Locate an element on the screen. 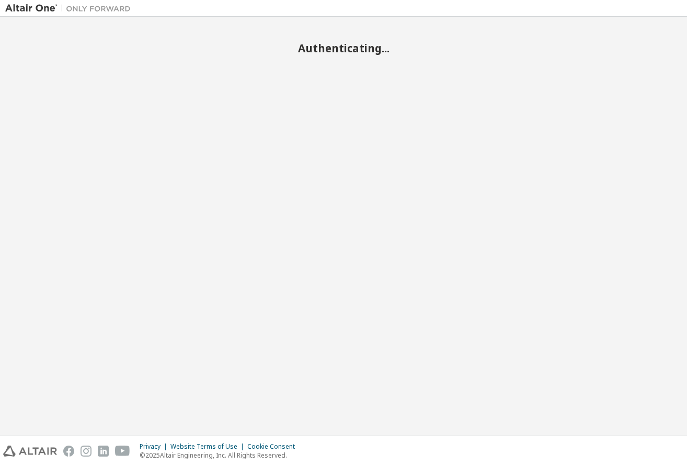  img: altair_logo.svg is located at coordinates (30, 450).